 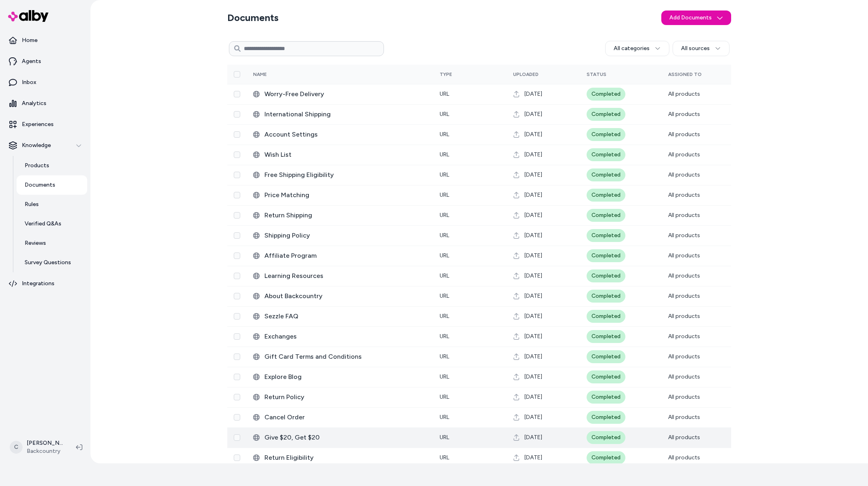 What do you see at coordinates (340, 458) in the screenshot?
I see `div: Return Eligibility.html` at bounding box center [340, 458].